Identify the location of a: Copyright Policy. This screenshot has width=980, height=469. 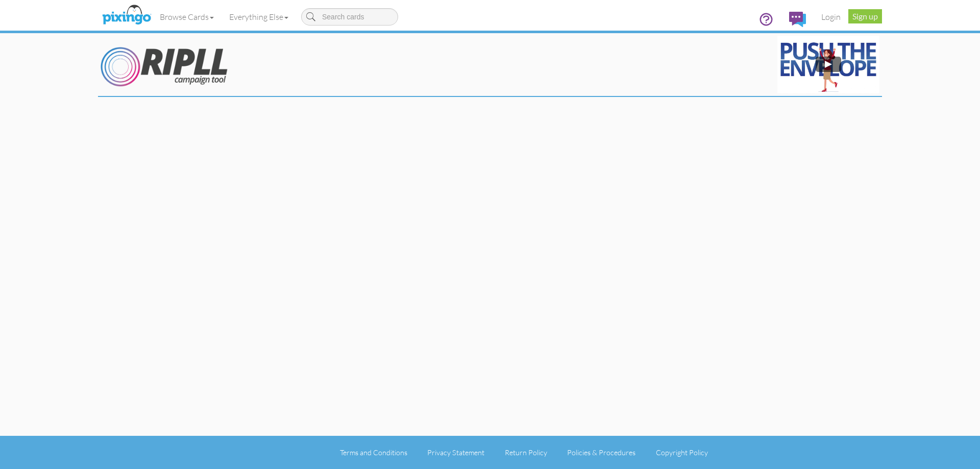
(682, 453).